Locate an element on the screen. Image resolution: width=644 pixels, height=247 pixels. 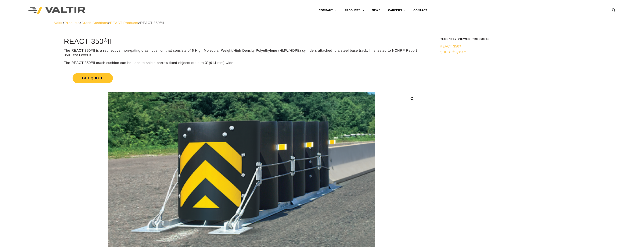
h2: Recently Viewed Products is located at coordinates (514, 39).